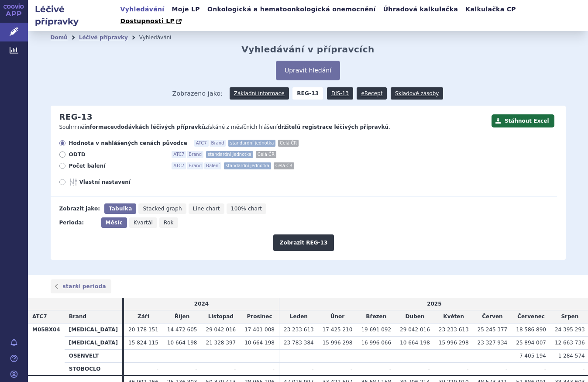 This screenshot has height=382, width=588. I want to click on div: Zobrazit jako:, so click(79, 209).